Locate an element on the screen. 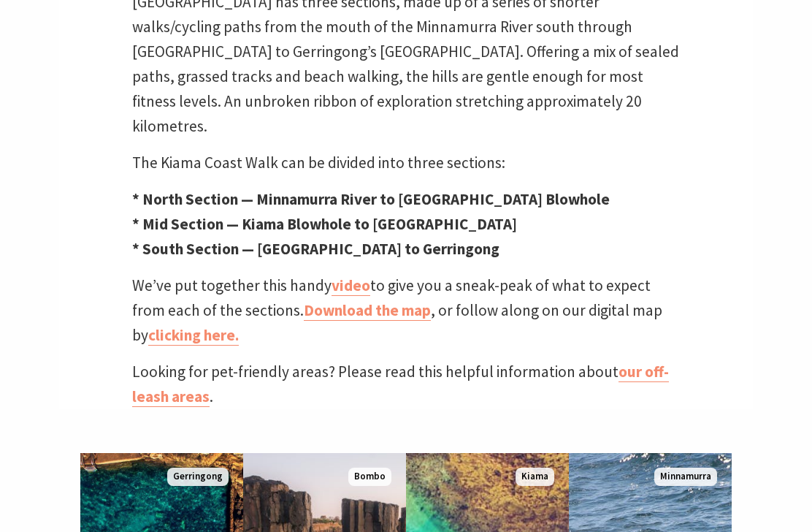 The height and width of the screenshot is (532, 812). a: video is located at coordinates (351, 286).